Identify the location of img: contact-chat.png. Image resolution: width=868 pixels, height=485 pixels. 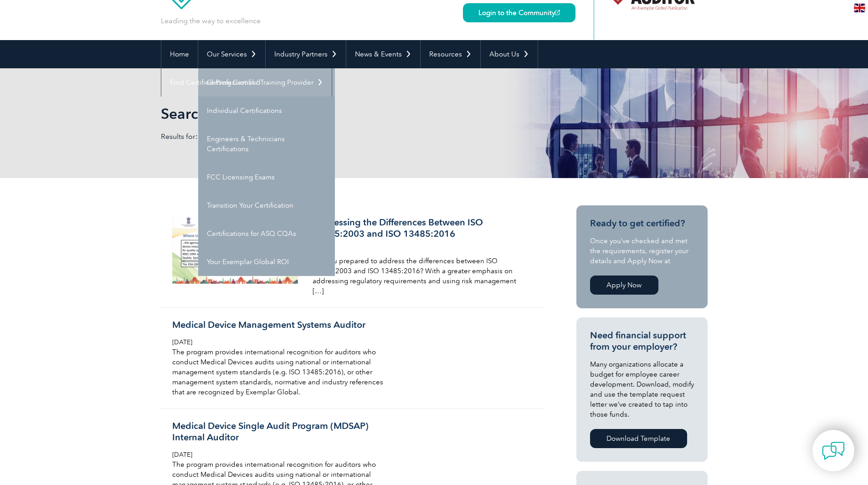
(833, 451).